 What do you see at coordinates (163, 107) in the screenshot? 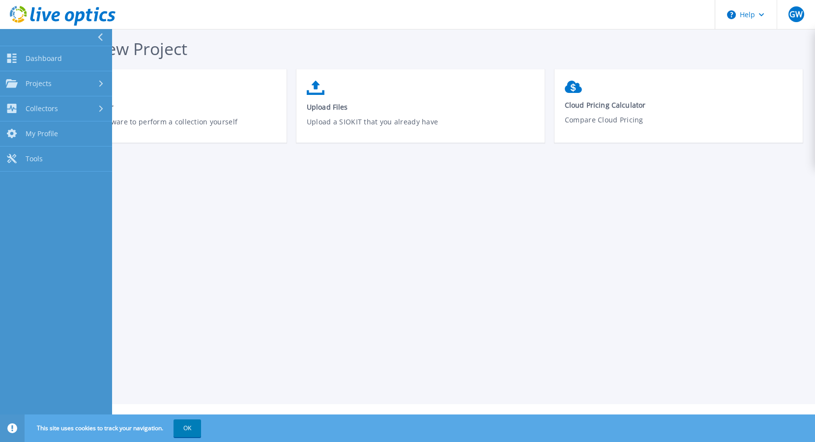
I see `span: Download Collector` at bounding box center [163, 107].